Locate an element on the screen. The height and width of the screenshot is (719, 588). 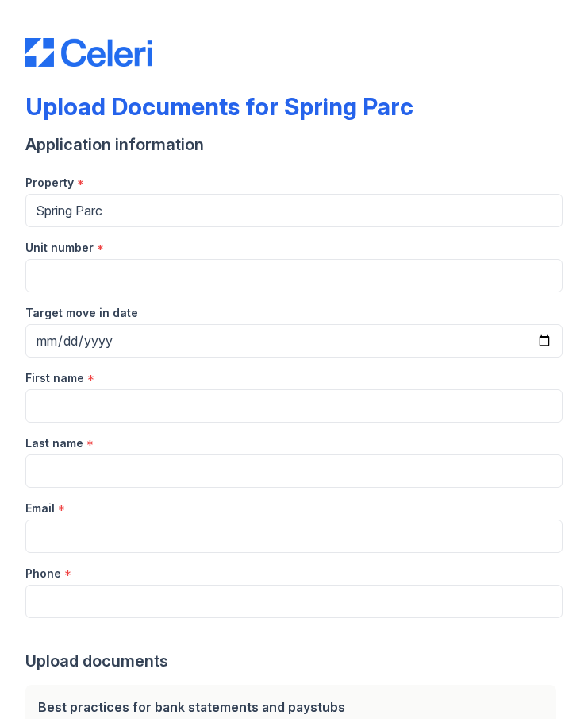
div: Upload Documents for Spring Parc is located at coordinates (219, 107).